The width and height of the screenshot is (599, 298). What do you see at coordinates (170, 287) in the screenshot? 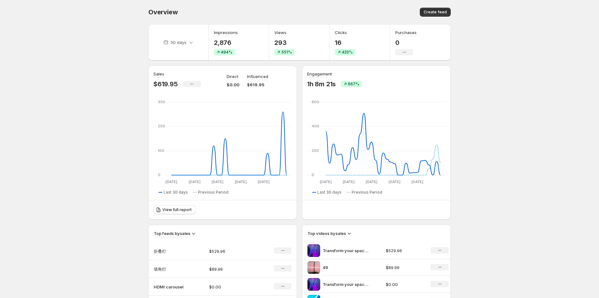
I see `p: HDMI carousel` at bounding box center [170, 287].